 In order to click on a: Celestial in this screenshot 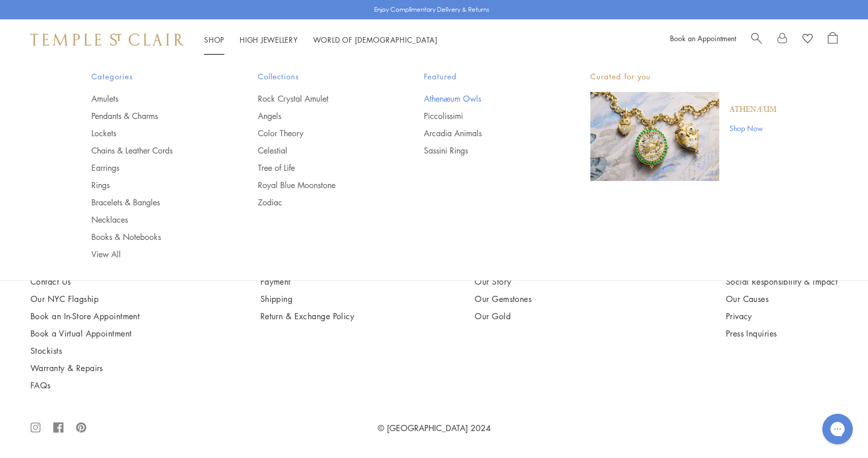, I will do `click(321, 150)`.